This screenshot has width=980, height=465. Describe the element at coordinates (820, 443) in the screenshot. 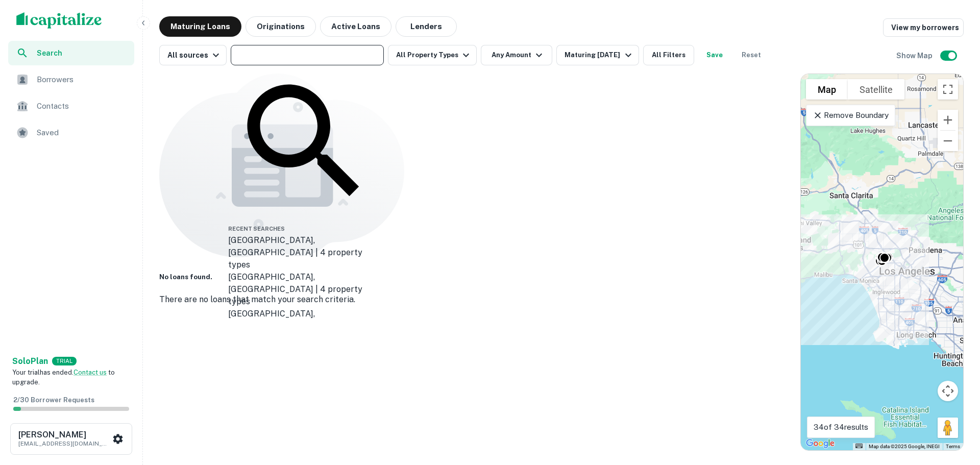

I see `img: Google` at that location.